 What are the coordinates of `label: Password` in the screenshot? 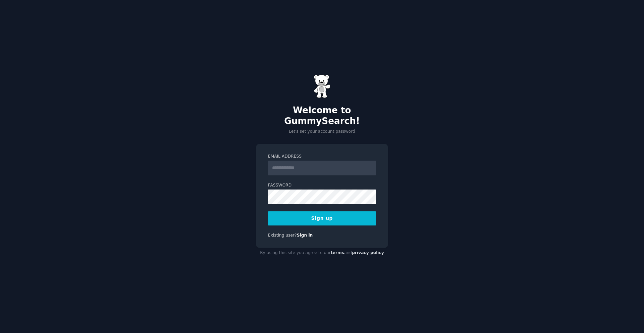 It's located at (322, 185).